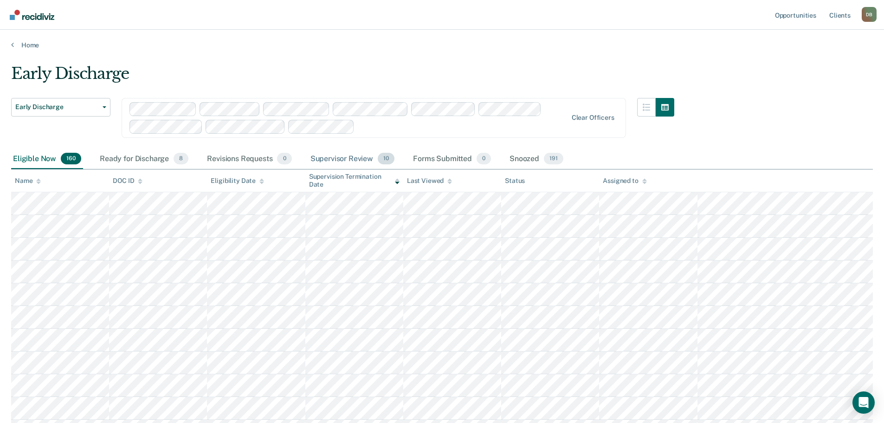 The image size is (884, 423). Describe the element at coordinates (61, 107) in the screenshot. I see `button: Early Discharge` at that location.